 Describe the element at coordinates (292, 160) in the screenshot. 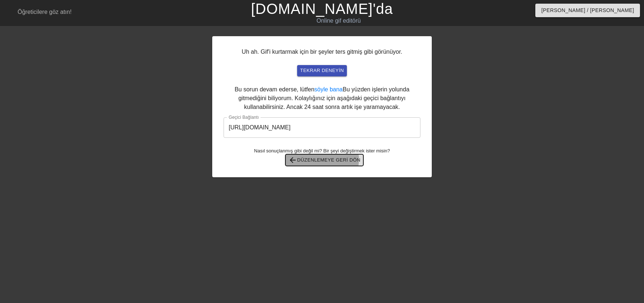

I see `span: arrow_back` at that location.